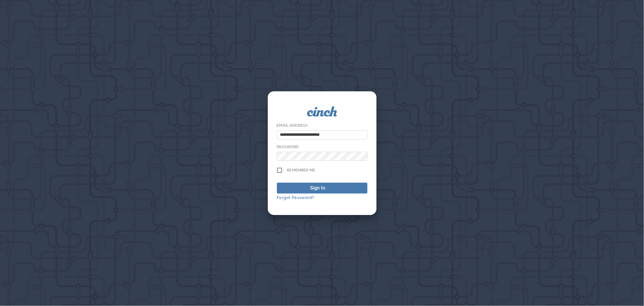 The width and height of the screenshot is (644, 306). I want to click on span: Remember me, so click(301, 170).